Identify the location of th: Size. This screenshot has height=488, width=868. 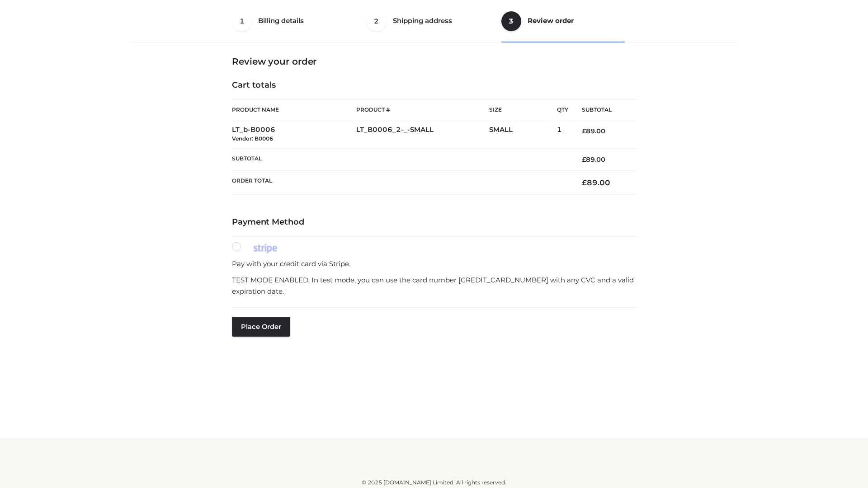
(521, 109).